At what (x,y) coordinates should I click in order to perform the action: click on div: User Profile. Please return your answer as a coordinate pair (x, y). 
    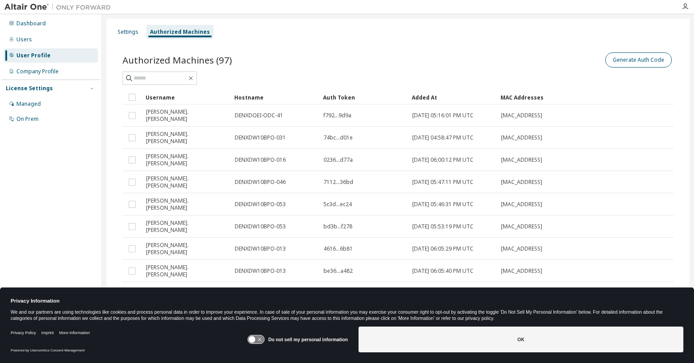
    Looking at the image, I should click on (33, 55).